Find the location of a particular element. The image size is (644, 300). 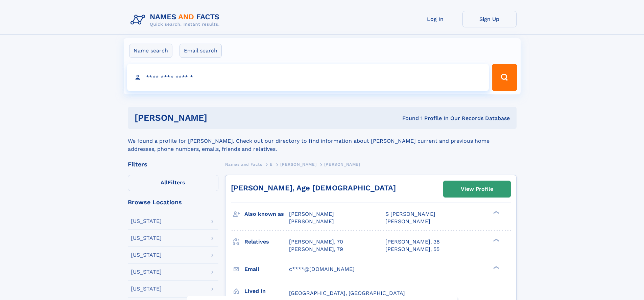

a: Sign Up is located at coordinates (490, 19).